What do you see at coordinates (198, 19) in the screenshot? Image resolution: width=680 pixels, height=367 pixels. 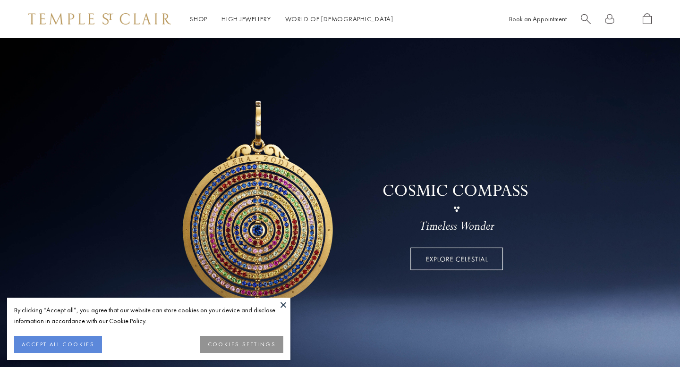 I see `a: ShopShop` at bounding box center [198, 19].